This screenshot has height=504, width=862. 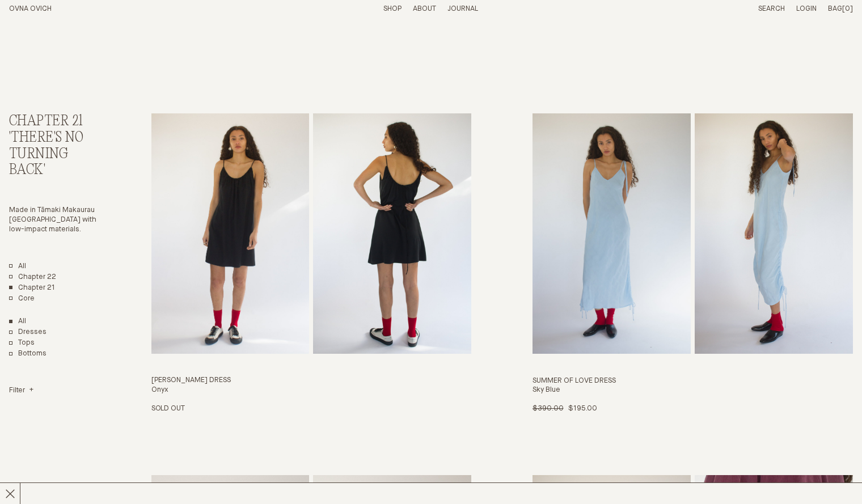 I want to click on a: Bottoms, so click(x=27, y=354).